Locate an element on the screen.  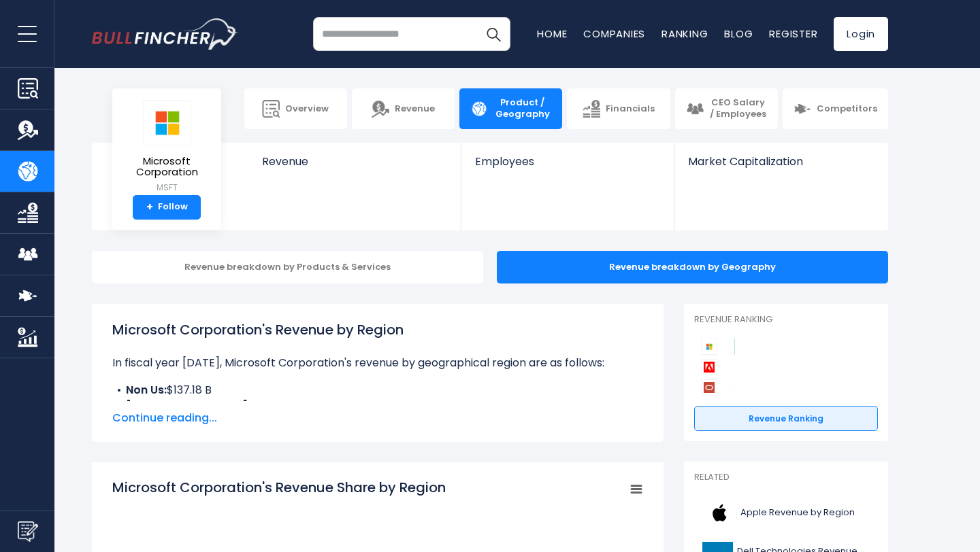
a: Blog is located at coordinates (738, 33).